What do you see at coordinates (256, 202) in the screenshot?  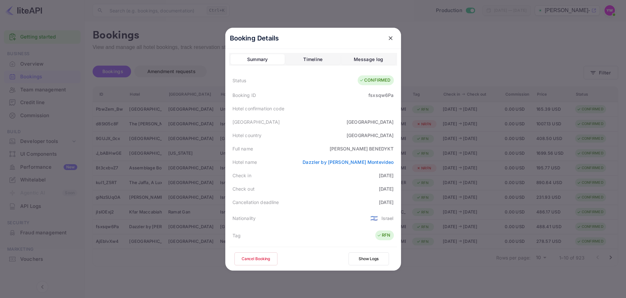 I see `div: Cancellation deadline` at bounding box center [256, 202].